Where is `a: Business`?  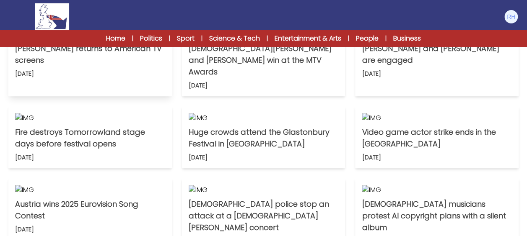 a: Business is located at coordinates (407, 39).